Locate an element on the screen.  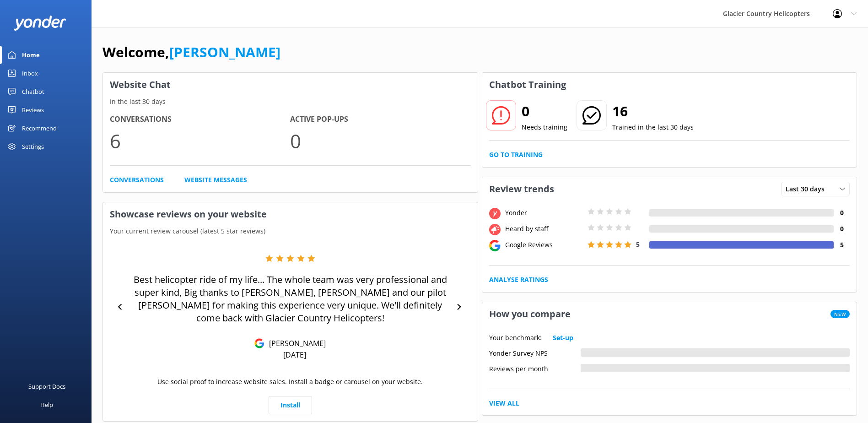
img: Google Reviews is located at coordinates (260, 343).